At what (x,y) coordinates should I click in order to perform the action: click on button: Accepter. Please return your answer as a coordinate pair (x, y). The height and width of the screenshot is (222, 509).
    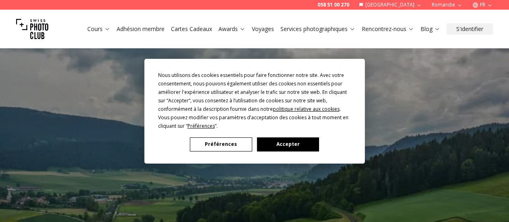
    Looking at the image, I should click on (287, 144).